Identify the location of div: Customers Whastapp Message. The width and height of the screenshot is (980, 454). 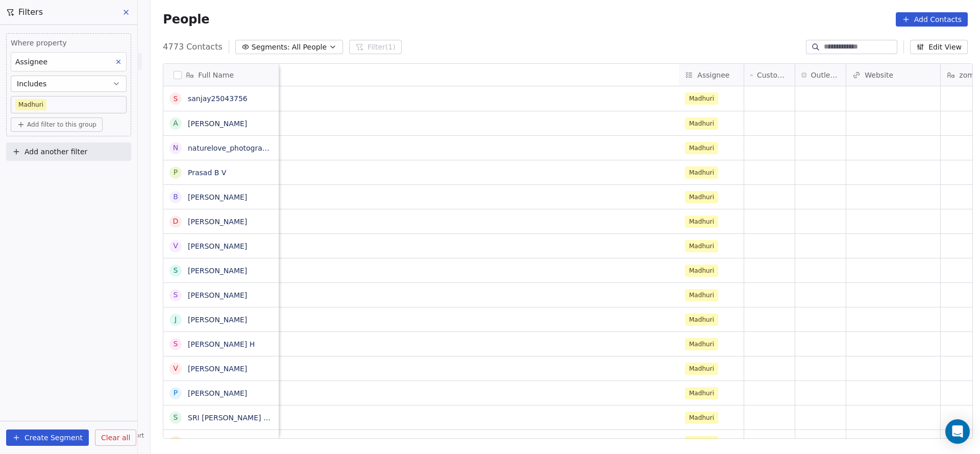
(770, 75).